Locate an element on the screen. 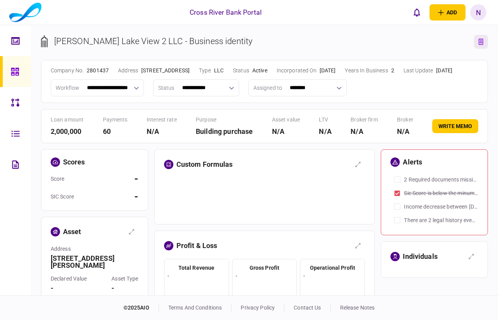  a: release notes is located at coordinates (358, 308).